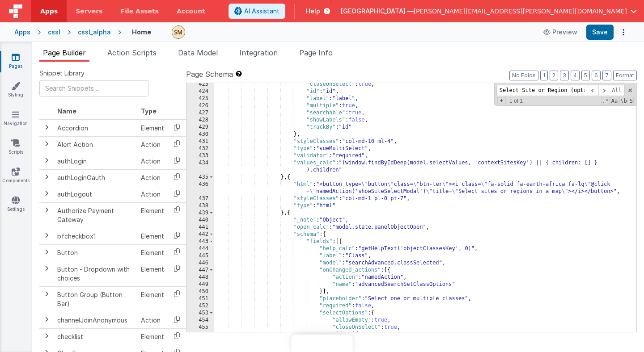  I want to click on span: Integration, so click(258, 53).